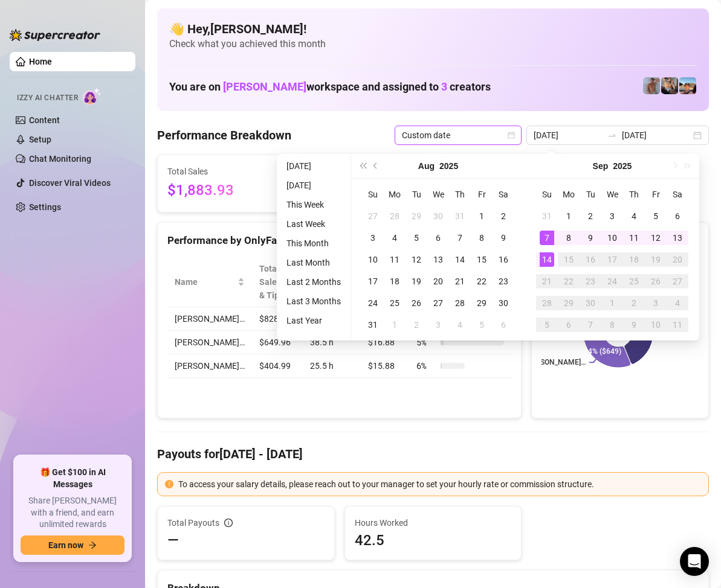 The height and width of the screenshot is (588, 721). Describe the element at coordinates (72, 478) in the screenshot. I see `span: 🎁 Get $100 in AI Messages` at that location.